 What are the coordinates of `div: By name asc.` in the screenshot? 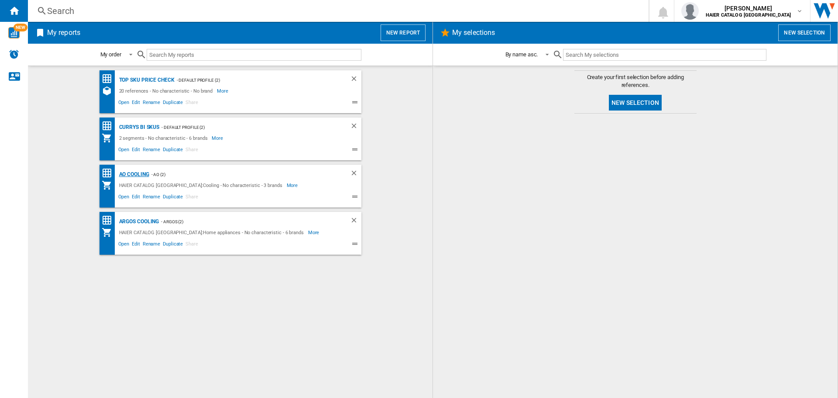 It's located at (522, 54).